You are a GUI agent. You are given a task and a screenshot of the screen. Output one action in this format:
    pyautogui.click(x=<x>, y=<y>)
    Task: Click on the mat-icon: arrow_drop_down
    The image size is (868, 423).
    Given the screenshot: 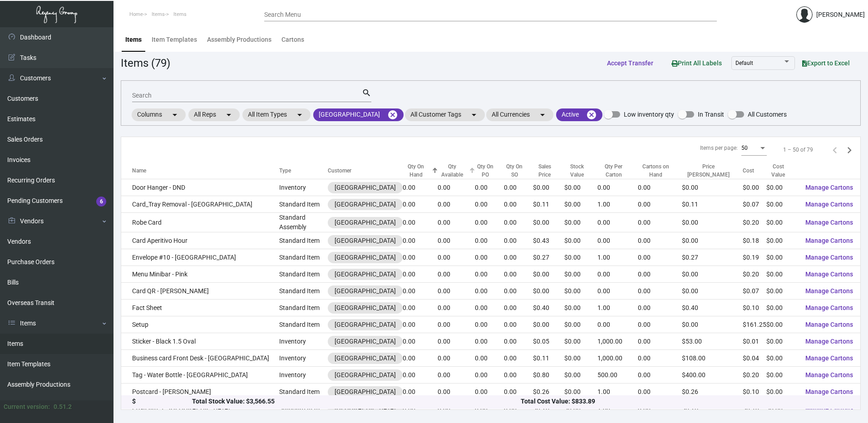 What is the action you would take?
    pyautogui.click(x=474, y=115)
    